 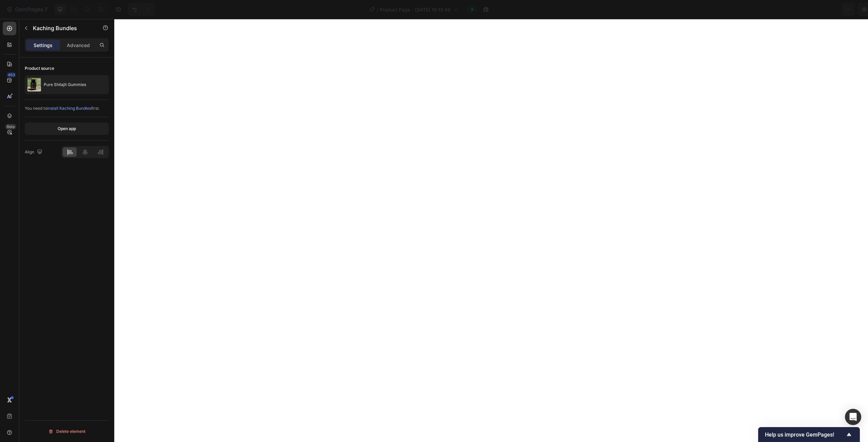 I want to click on div: Open Intercom Messenger, so click(x=853, y=417).